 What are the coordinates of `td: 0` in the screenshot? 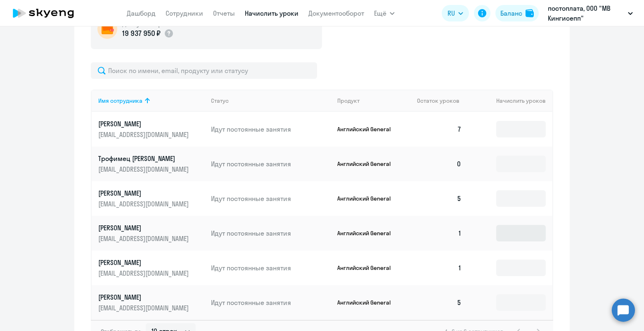 It's located at (439, 164).